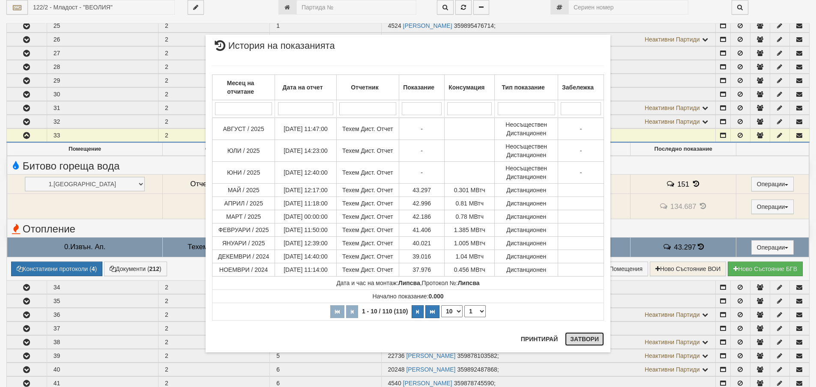 This screenshot has width=816, height=387. What do you see at coordinates (421, 203) in the screenshot?
I see `span: 42.996` at bounding box center [421, 203].